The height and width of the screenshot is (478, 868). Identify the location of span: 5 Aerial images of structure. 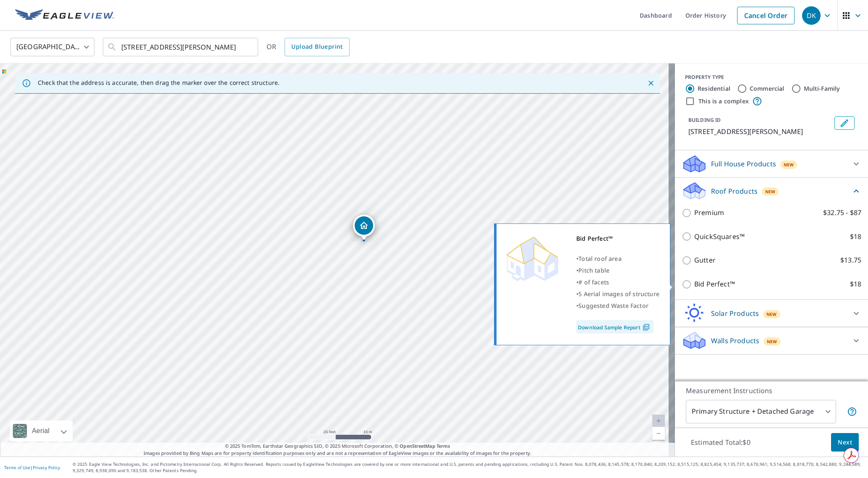
(619, 293).